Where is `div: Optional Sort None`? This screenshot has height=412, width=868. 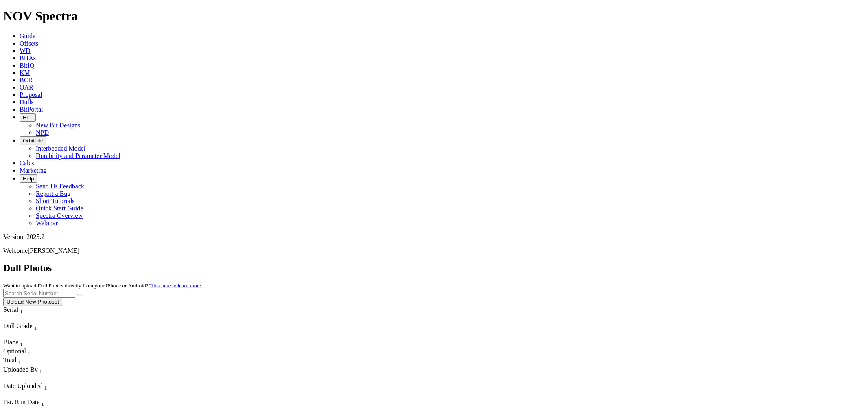 div: Optional Sort None is located at coordinates (18, 352).